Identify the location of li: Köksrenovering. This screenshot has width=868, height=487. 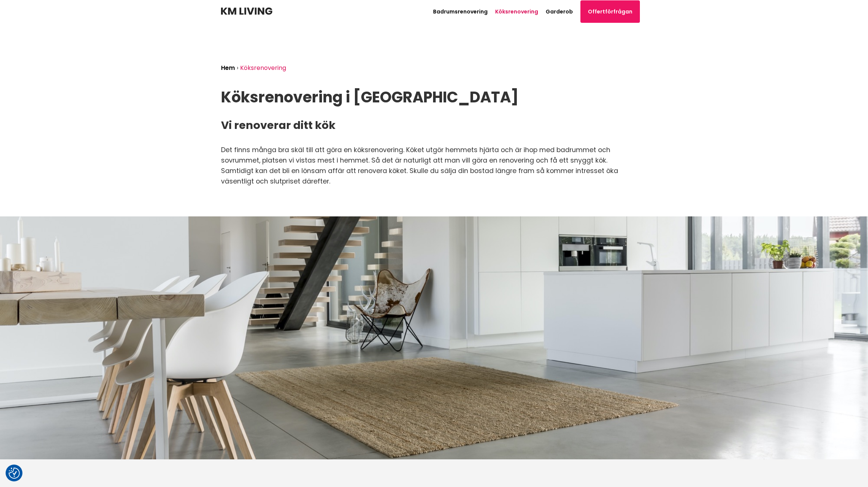
(264, 68).